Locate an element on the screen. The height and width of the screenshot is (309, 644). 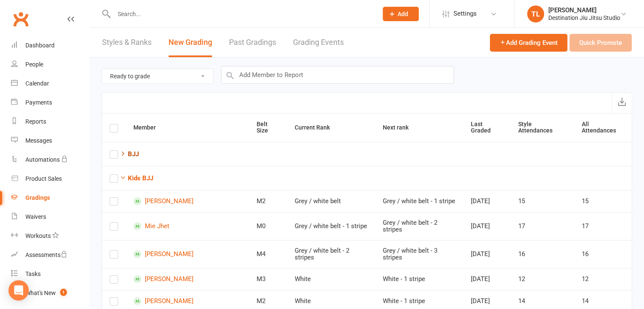
a: Styles & Ranks is located at coordinates (126, 42).